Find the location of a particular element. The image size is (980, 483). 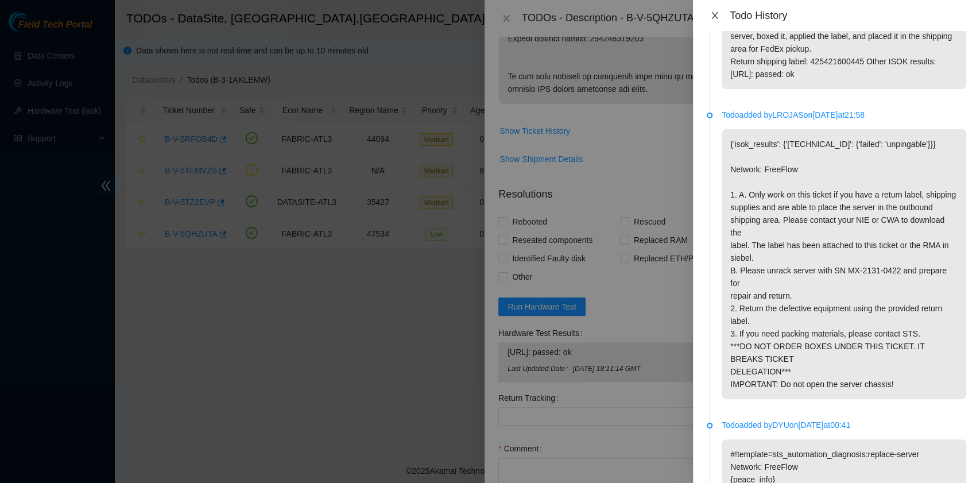

span: close is located at coordinates (714, 16).